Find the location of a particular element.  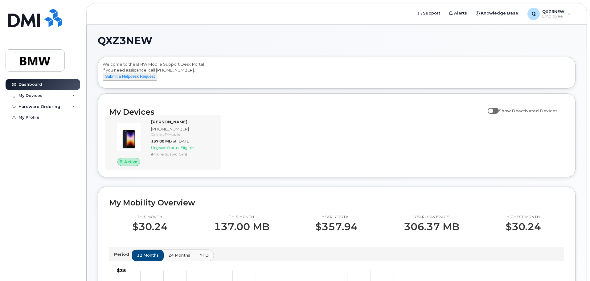

span: Eligible is located at coordinates (187, 147).